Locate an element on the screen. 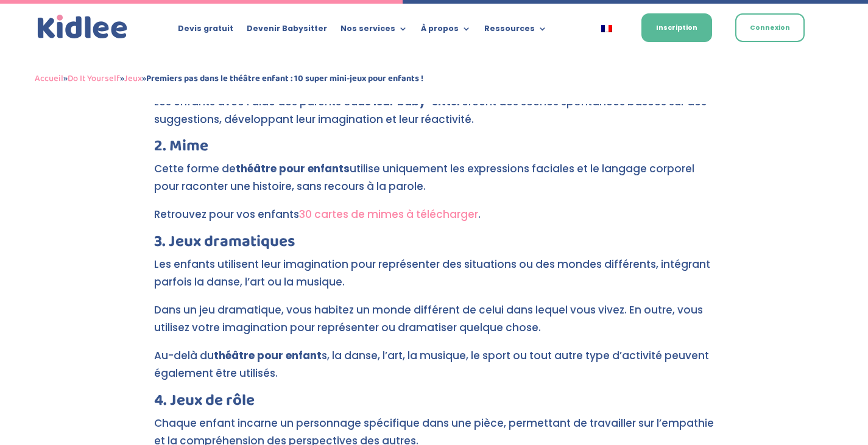 The image size is (868, 445). a: Jeux is located at coordinates (133, 79).